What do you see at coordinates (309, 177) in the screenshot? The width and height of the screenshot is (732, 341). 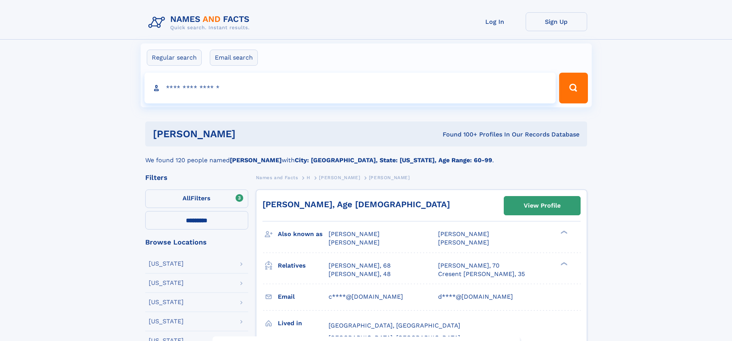 I see `a: H` at bounding box center [309, 177].